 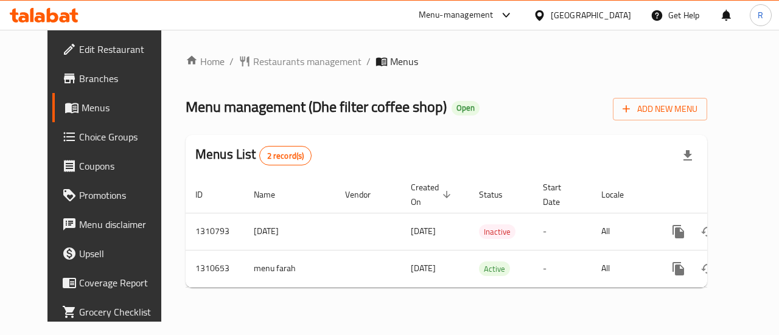 What do you see at coordinates (115, 49) in the screenshot?
I see `a: Edit Restaurant` at bounding box center [115, 49].